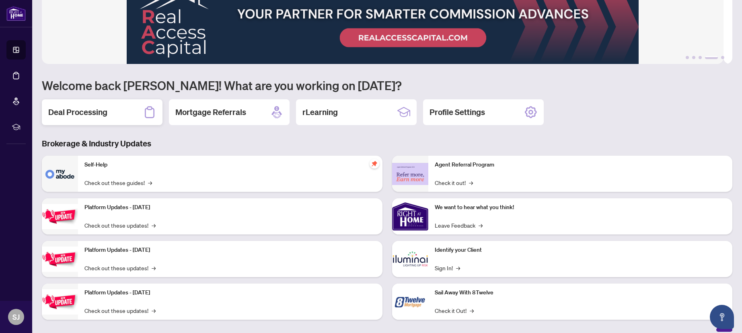  Describe the element at coordinates (60, 174) in the screenshot. I see `img: Self-Help` at that location.